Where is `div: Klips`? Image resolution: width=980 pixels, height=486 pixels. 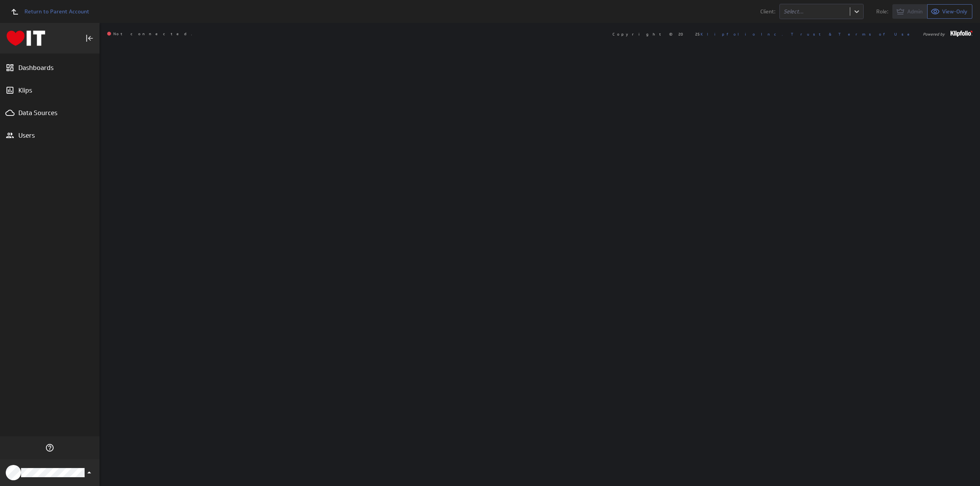 div: Klips is located at coordinates (50, 90).